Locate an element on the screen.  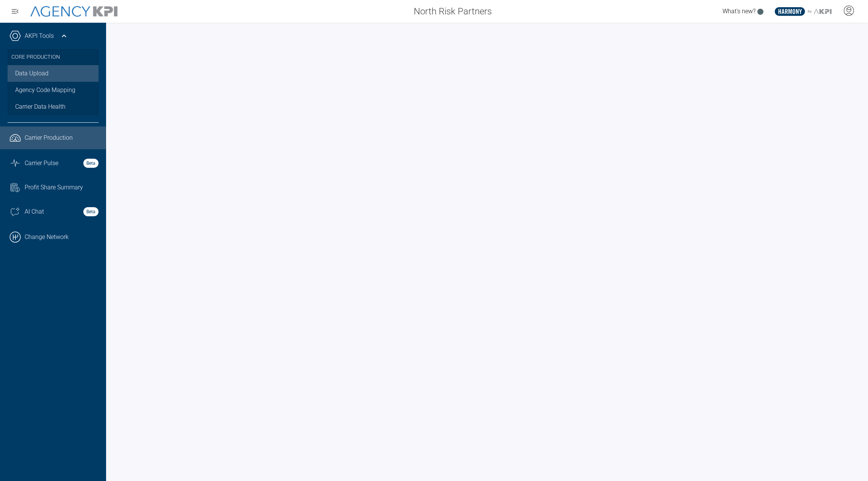
span: North Risk Partners is located at coordinates (453, 11).